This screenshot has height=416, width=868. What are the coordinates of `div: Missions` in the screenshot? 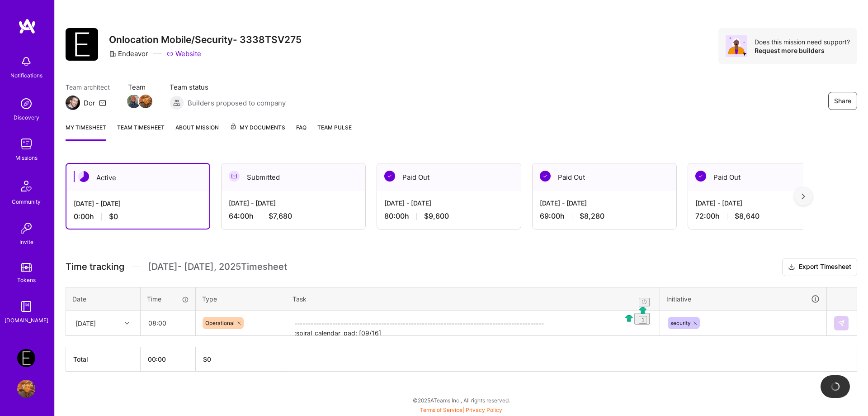 It's located at (26, 157).